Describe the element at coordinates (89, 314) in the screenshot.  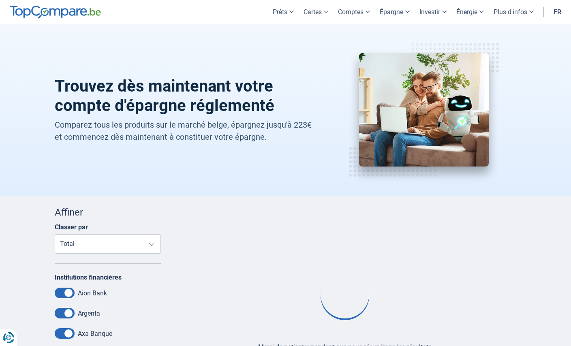
I see `label: Argenta` at that location.